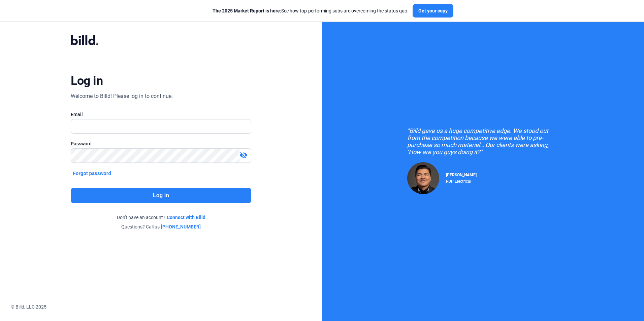 The height and width of the screenshot is (321, 644). What do you see at coordinates (122, 96) in the screenshot?
I see `div: Welcome to Billd! Please log in to continue.` at bounding box center [122, 96].